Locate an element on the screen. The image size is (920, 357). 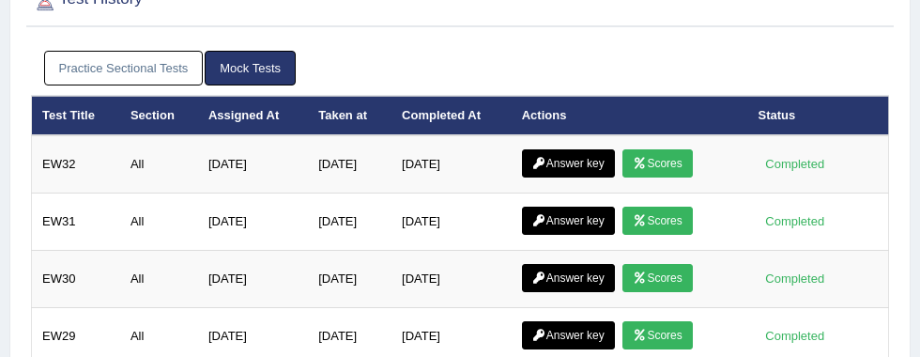
td: EW31 is located at coordinates (76, 221).